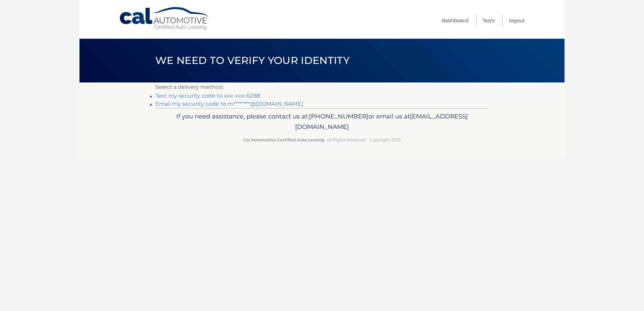  What do you see at coordinates (455, 20) in the screenshot?
I see `a: Dashboard` at bounding box center [455, 20].